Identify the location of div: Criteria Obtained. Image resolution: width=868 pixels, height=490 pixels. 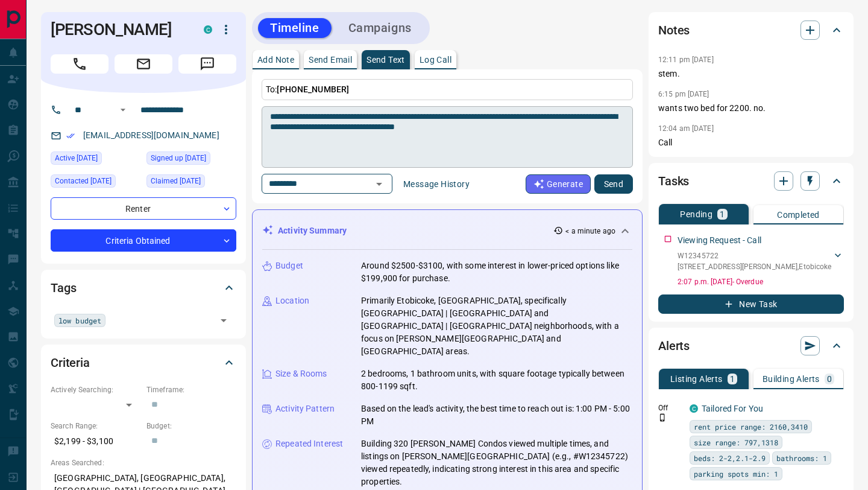
(143, 240).